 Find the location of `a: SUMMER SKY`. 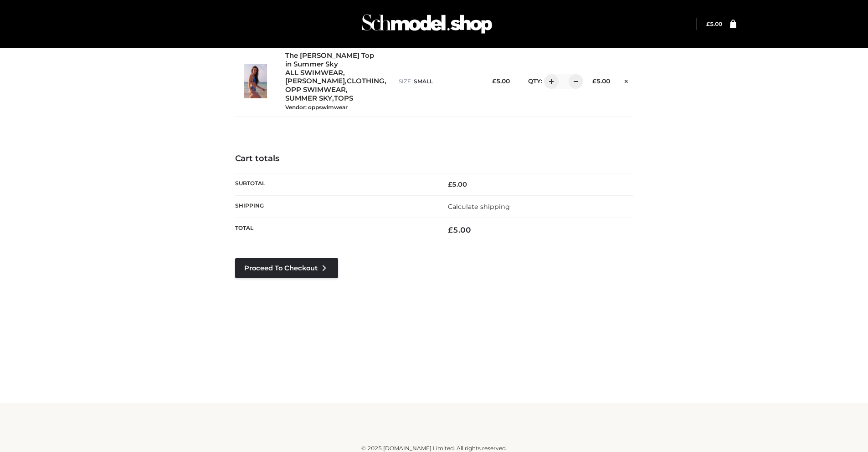

a: SUMMER SKY is located at coordinates (308, 99).